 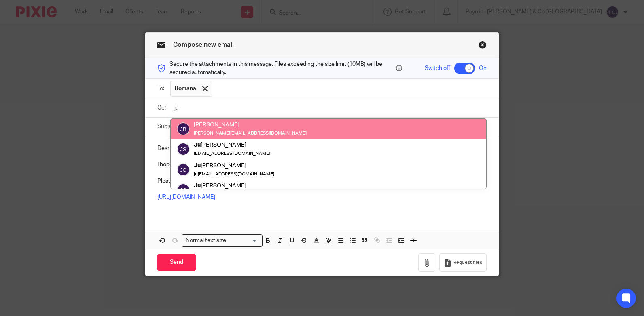 I want to click on span: On, so click(x=482, y=68).